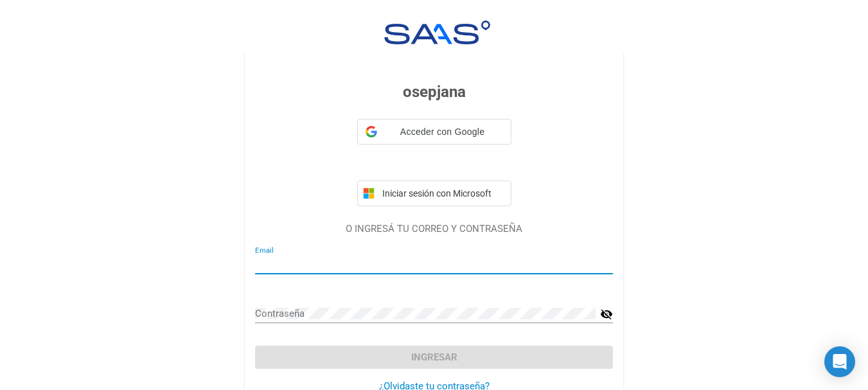 The height and width of the screenshot is (390, 868). Describe the element at coordinates (434, 357) in the screenshot. I see `span: Ingresar` at that location.